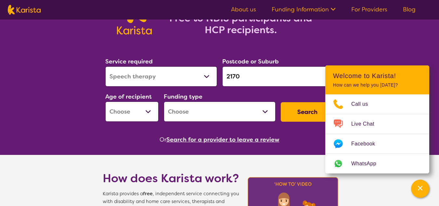 The image size is (439, 206). What do you see at coordinates (163, 139) in the screenshot?
I see `span: Or` at bounding box center [163, 139].